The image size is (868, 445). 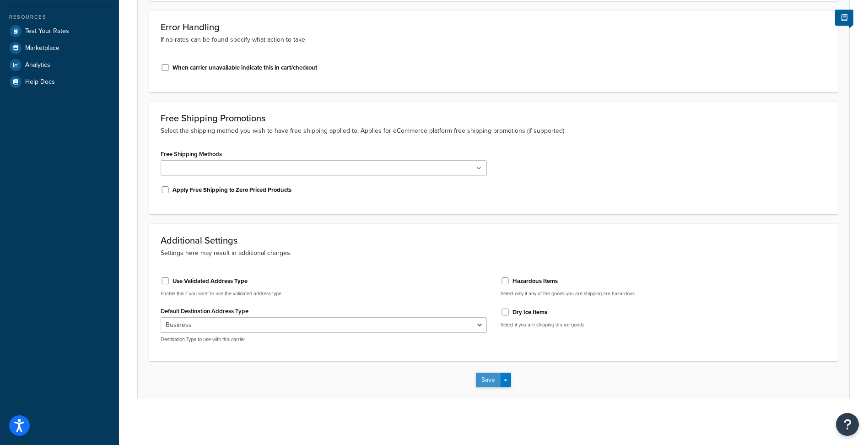 I want to click on p: Select if you are shipping dry ice goods, so click(x=664, y=325).